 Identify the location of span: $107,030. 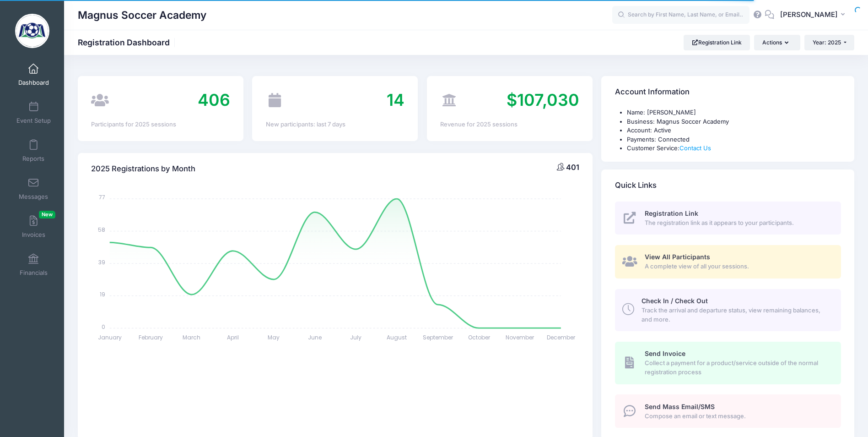
(542, 99).